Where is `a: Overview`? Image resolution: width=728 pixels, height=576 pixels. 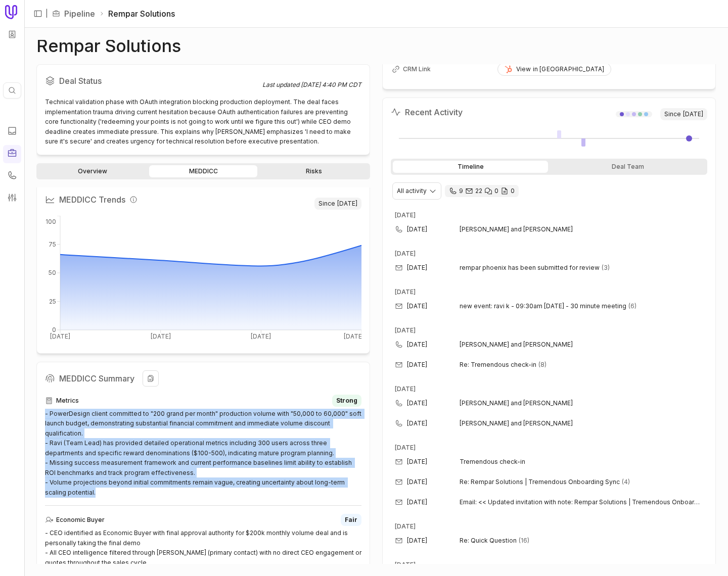
a: Overview is located at coordinates (93, 171).